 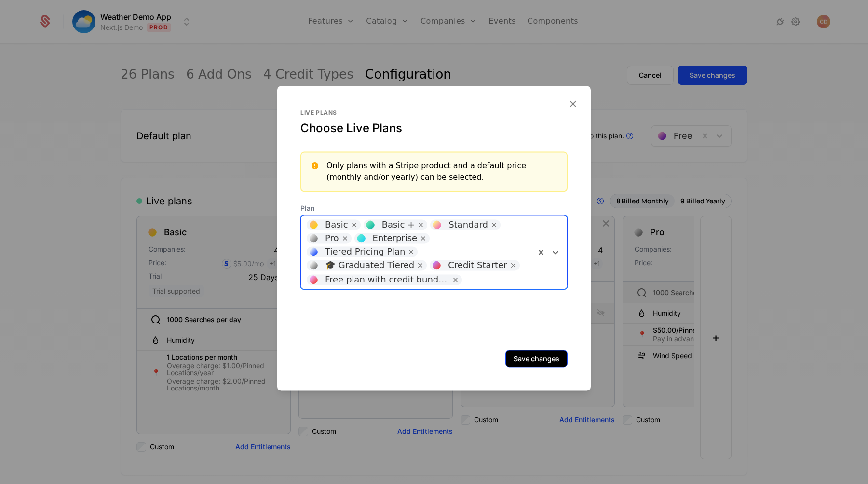 I want to click on div: Tiered Pricing Plan, so click(x=365, y=252).